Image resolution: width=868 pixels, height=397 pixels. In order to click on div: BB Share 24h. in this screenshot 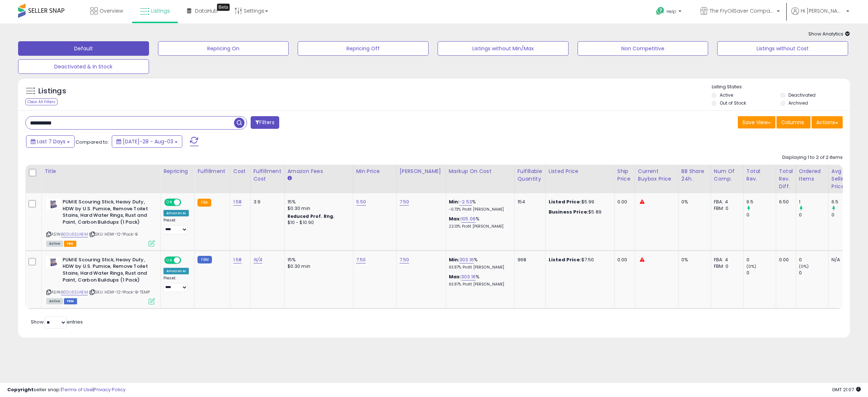, I will do `click(694, 175)`.